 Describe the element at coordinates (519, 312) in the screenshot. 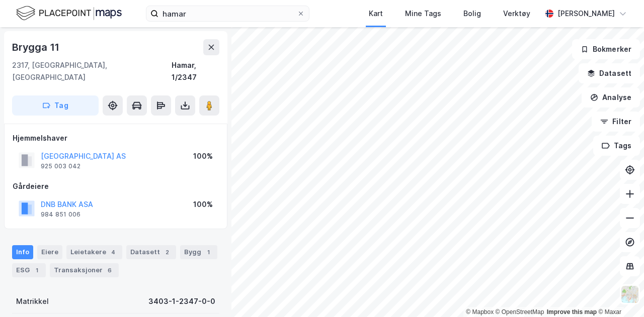

I see `a: OpenStreetMap` at that location.